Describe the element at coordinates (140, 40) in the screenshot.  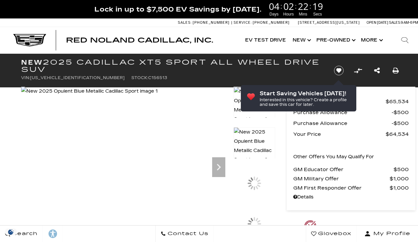
I see `span: Red Noland Cadillac, Inc.` at that location.